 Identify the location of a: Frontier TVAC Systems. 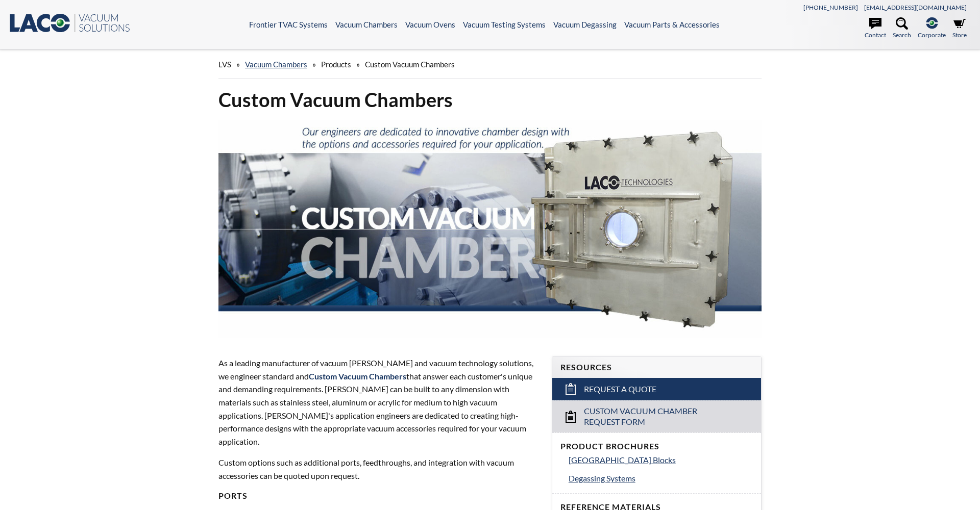
(288, 25).